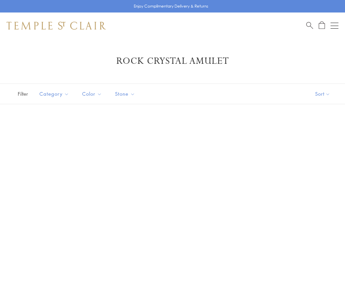 The width and height of the screenshot is (345, 292). I want to click on h1: Rock Crystal Amulet, so click(172, 61).